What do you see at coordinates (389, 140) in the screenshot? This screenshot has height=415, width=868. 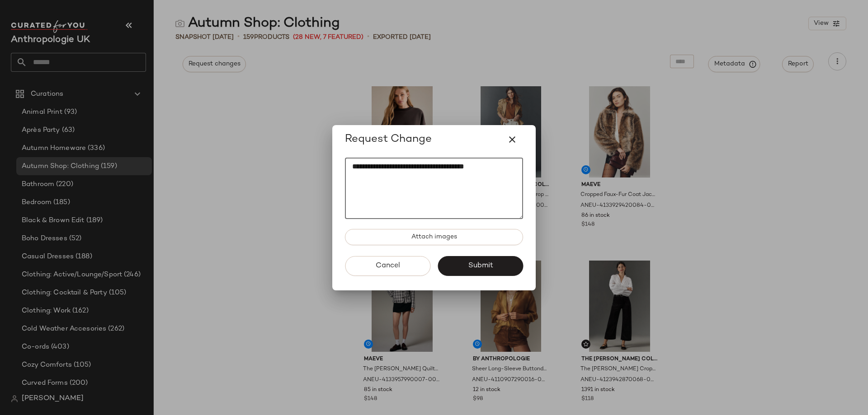 I see `span: Request Change` at bounding box center [389, 140].